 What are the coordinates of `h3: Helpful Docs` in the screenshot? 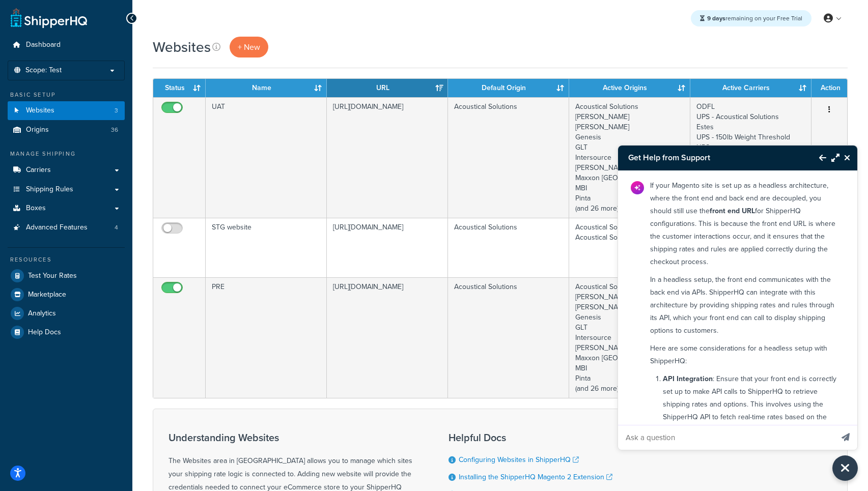 It's located at (540, 437).